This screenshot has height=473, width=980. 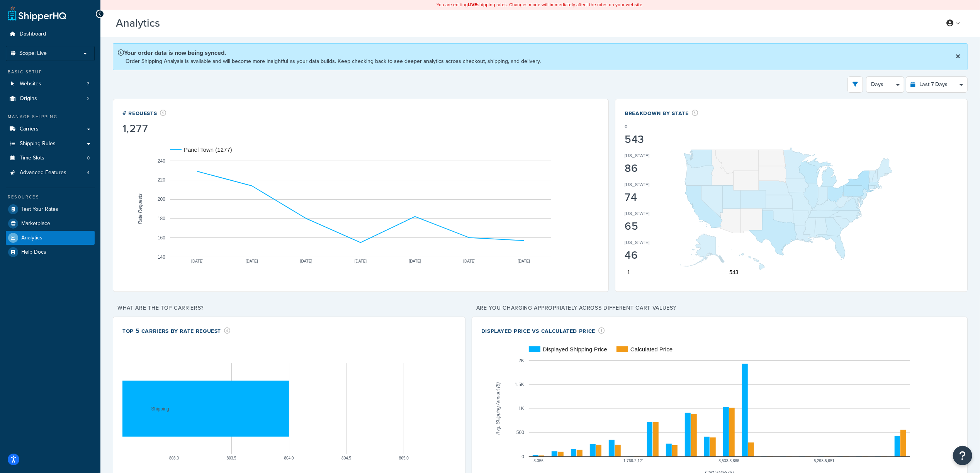 I want to click on text: 5,298-5,651, so click(x=825, y=460).